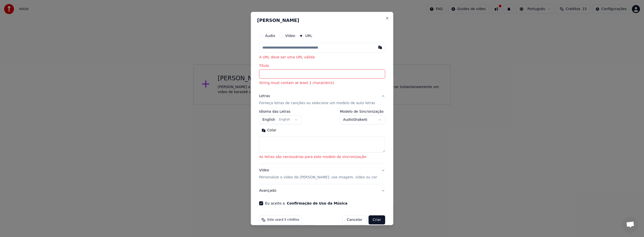 The width and height of the screenshot is (644, 237). I want to click on label: URL, so click(309, 36).